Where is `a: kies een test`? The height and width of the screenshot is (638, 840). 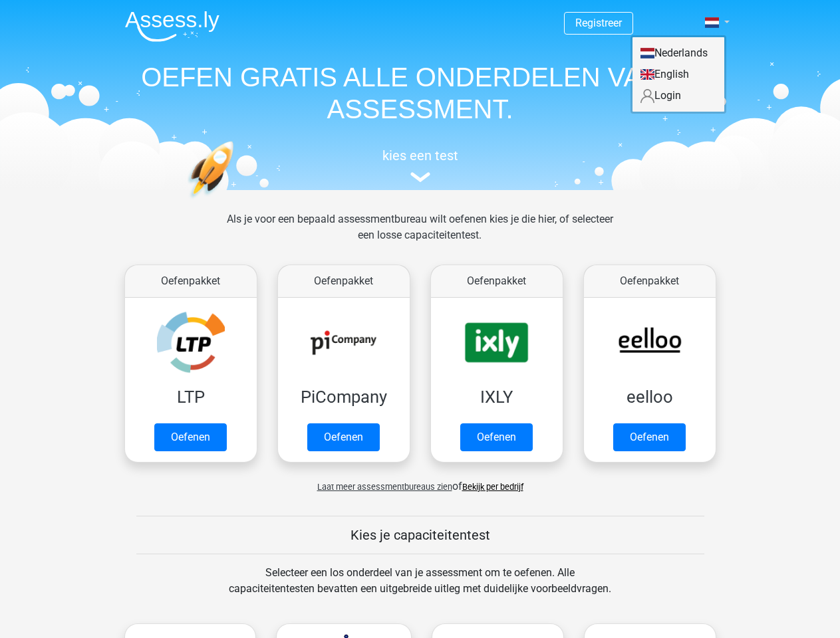
a: kies een test is located at coordinates (420, 165).